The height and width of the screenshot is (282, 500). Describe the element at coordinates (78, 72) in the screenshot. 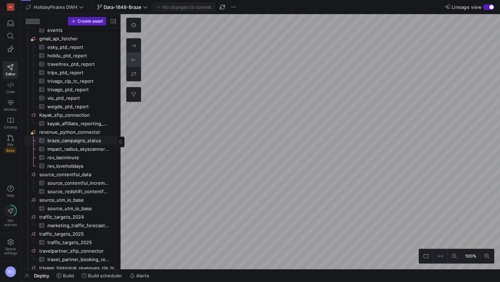

I see `span: tripx_ptd_report​​​​​​​​​` at that location.